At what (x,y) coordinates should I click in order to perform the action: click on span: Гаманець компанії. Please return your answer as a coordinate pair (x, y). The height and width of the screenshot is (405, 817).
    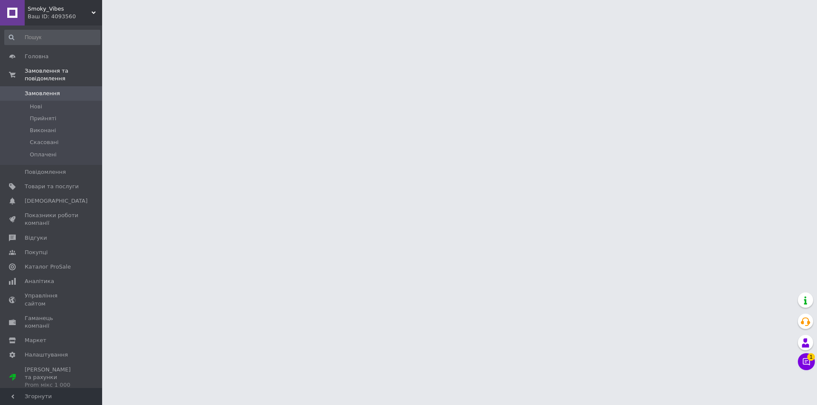
    Looking at the image, I should click on (51, 322).